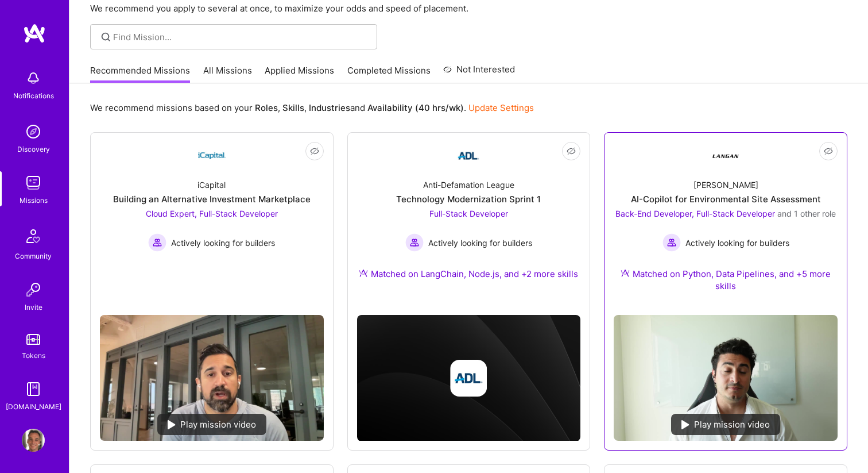 The width and height of the screenshot is (868, 473). Describe the element at coordinates (479, 73) in the screenshot. I see `a: Not Interested` at that location.